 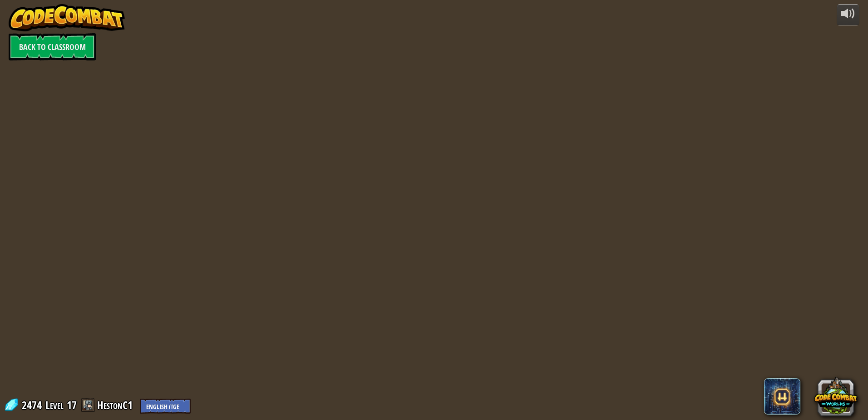 What do you see at coordinates (848, 14) in the screenshot?
I see `button: Adjust volume` at bounding box center [848, 14].